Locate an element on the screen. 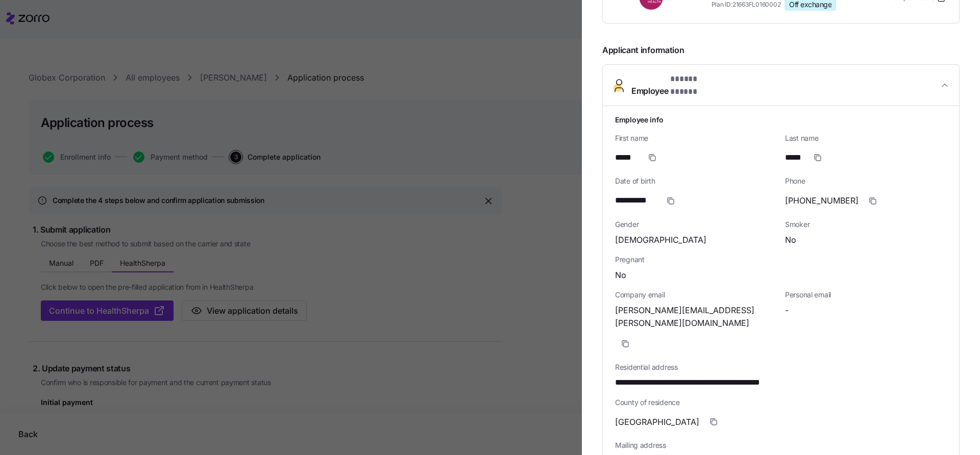  span: Phone is located at coordinates (866, 181).